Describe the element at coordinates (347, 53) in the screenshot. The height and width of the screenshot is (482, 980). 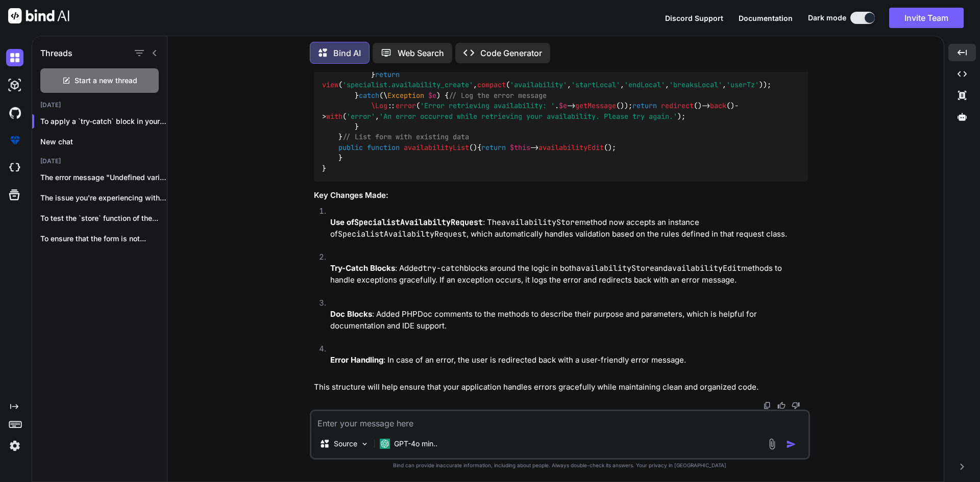
I see `p: Bind AI` at that location.